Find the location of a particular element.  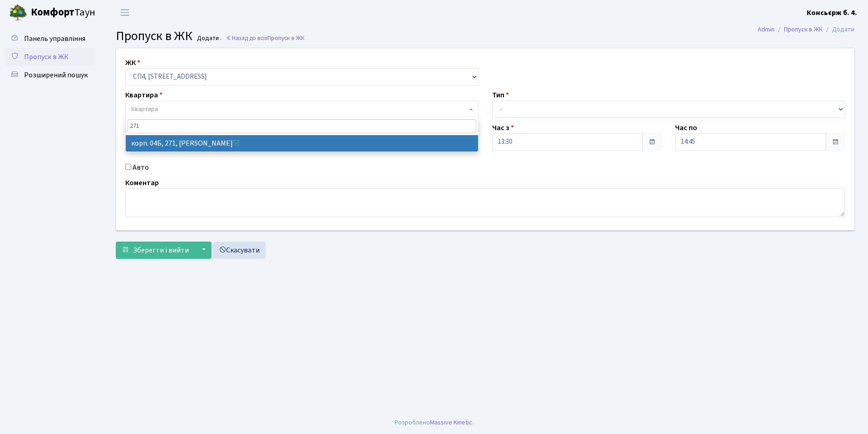

label: ЖК is located at coordinates (132, 63).